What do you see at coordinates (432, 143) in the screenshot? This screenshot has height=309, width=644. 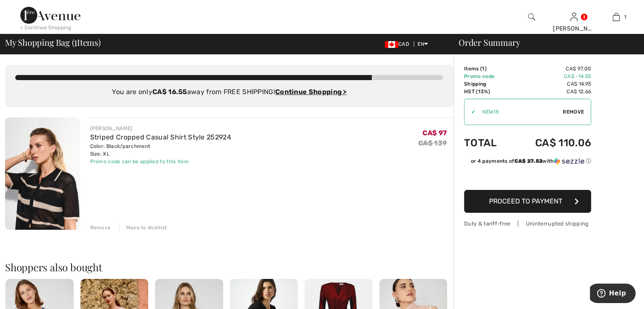 I see `s: CA$ 139` at bounding box center [432, 143].